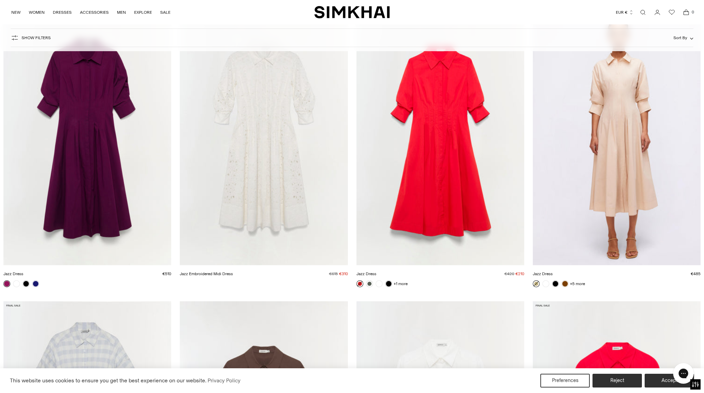 Image resolution: width=704 pixels, height=393 pixels. I want to click on a: MEN, so click(122, 12).